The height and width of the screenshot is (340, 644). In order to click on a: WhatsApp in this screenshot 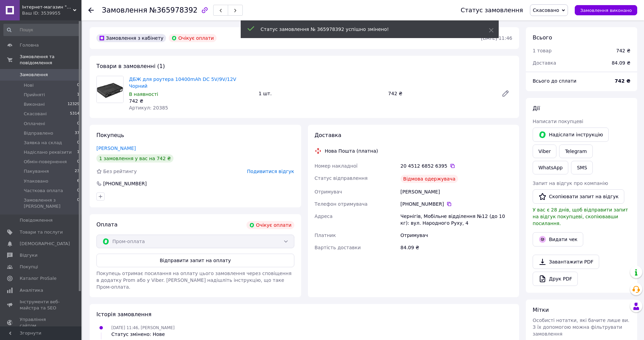, I will do `click(550, 168)`.